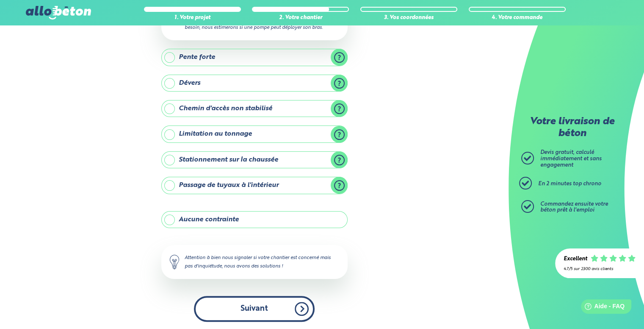 This screenshot has width=644, height=329. What do you see at coordinates (571, 158) in the screenshot?
I see `span: Devis gratuit, calculé immédiatement et sans engagement` at bounding box center [571, 158].